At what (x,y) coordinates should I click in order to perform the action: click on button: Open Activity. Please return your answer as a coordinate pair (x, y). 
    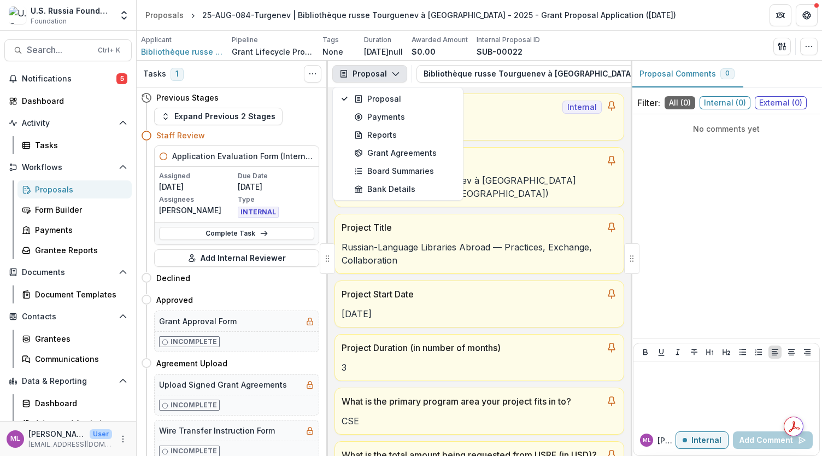
    Looking at the image, I should click on (68, 123).